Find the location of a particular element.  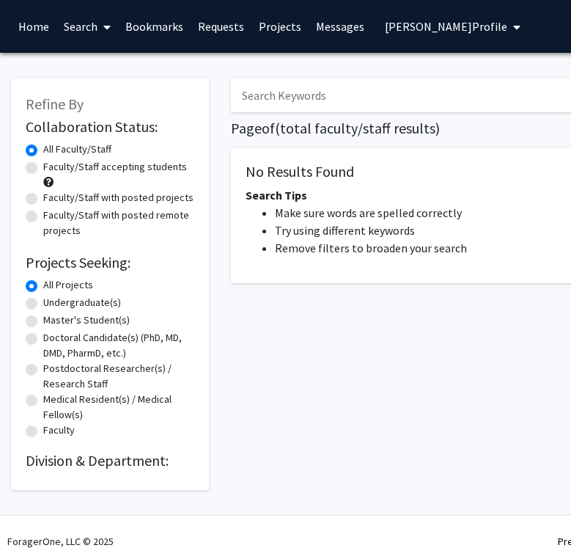

label: Postdoctoral Researcher(s) / Research Staff is located at coordinates (119, 376).